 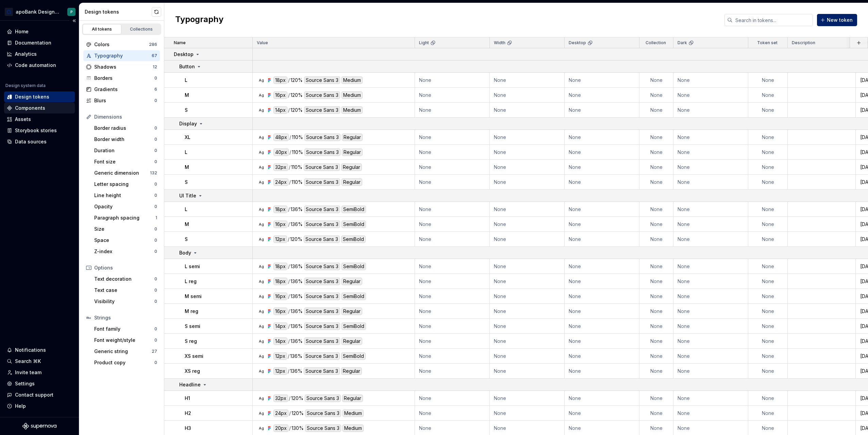 What do you see at coordinates (281, 168) in the screenshot?
I see `div: 32px` at bounding box center [281, 168].